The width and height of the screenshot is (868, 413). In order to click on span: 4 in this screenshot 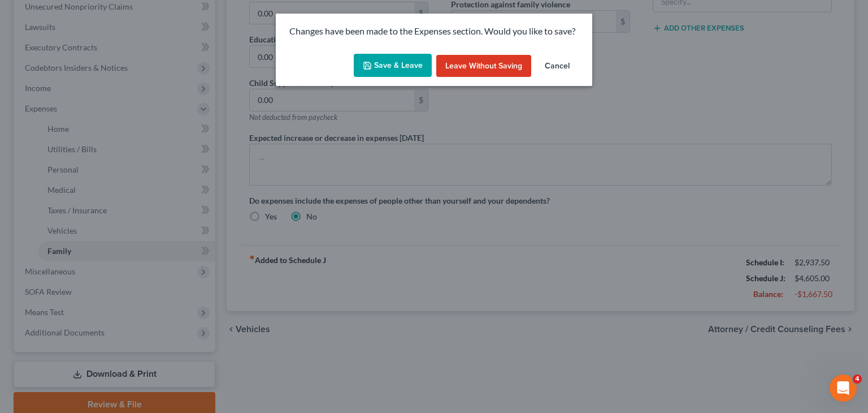, I will do `click(857, 378)`.